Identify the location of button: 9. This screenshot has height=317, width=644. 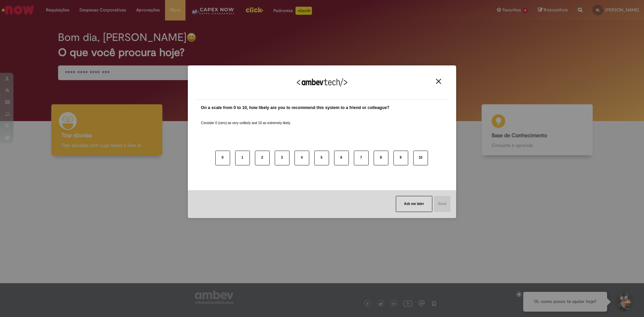
(401, 158).